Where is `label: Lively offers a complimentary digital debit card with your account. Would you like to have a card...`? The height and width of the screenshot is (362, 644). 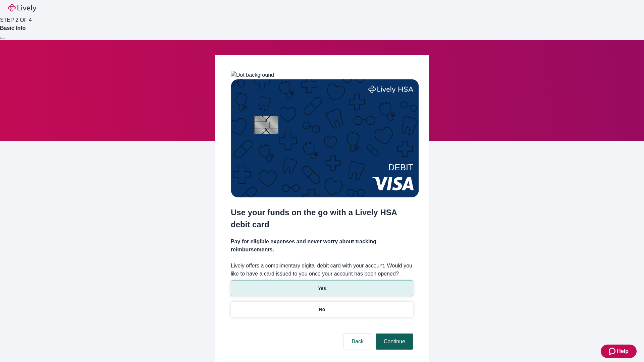 label: Lively offers a complimentary digital debit card with your account. Would you like to have a card... is located at coordinates (322, 270).